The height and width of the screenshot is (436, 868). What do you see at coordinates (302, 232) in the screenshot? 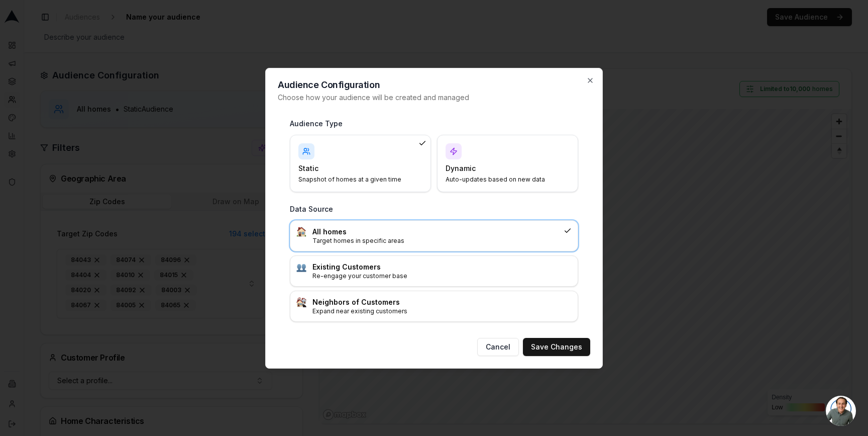
I see `img: :house:` at bounding box center [302, 232].